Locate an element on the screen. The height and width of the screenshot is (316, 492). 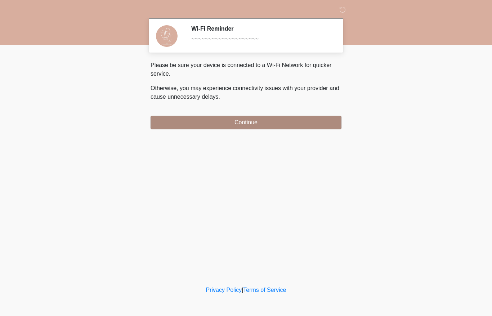
a: Privacy Policy is located at coordinates (224, 289).